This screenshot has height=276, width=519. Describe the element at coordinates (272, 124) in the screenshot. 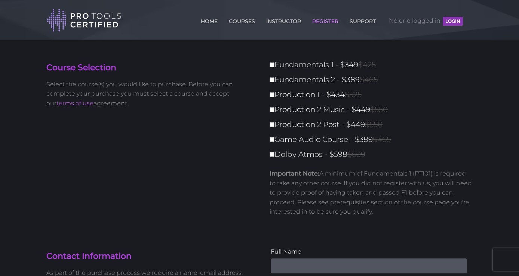

I see `input: Production 2 Post - $449$550` at that location.